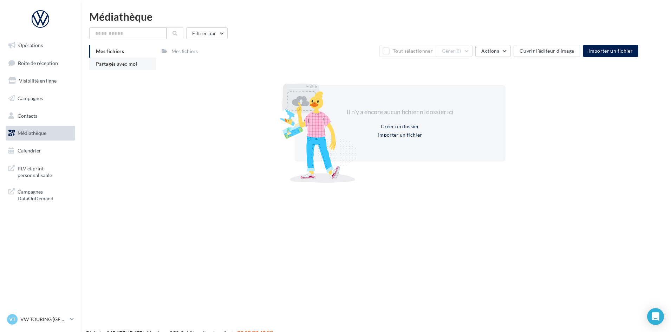  What do you see at coordinates (32, 133) in the screenshot?
I see `span: Médiathèque` at bounding box center [32, 133].